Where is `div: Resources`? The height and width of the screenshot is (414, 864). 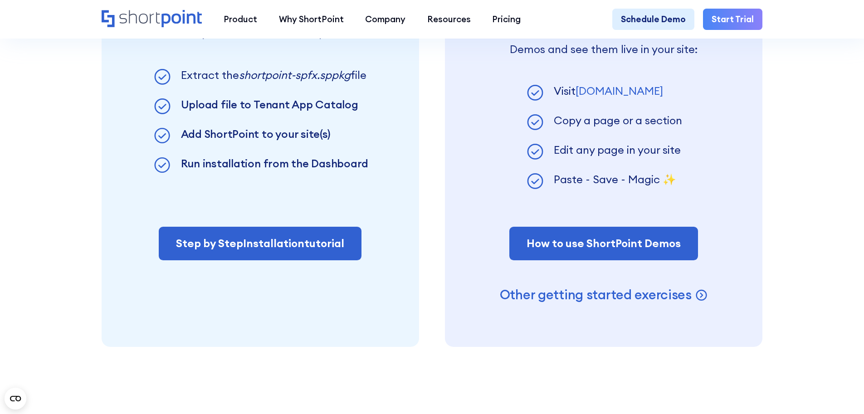
div: Resources is located at coordinates (449, 19).